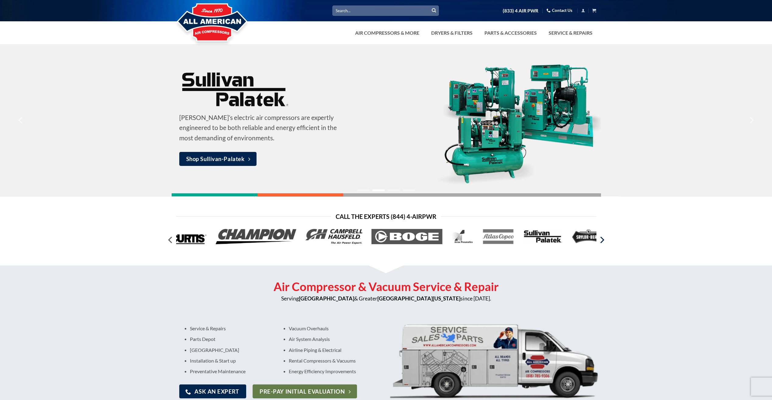 The width and height of the screenshot is (772, 400). I want to click on input: Search…, so click(386, 10).